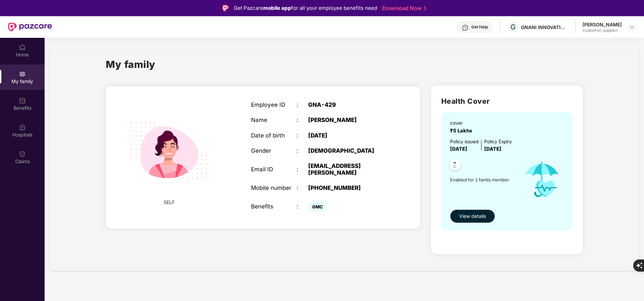 This screenshot has height=301, width=644. What do you see at coordinates (472, 216) in the screenshot?
I see `button: View details` at bounding box center [472, 216].